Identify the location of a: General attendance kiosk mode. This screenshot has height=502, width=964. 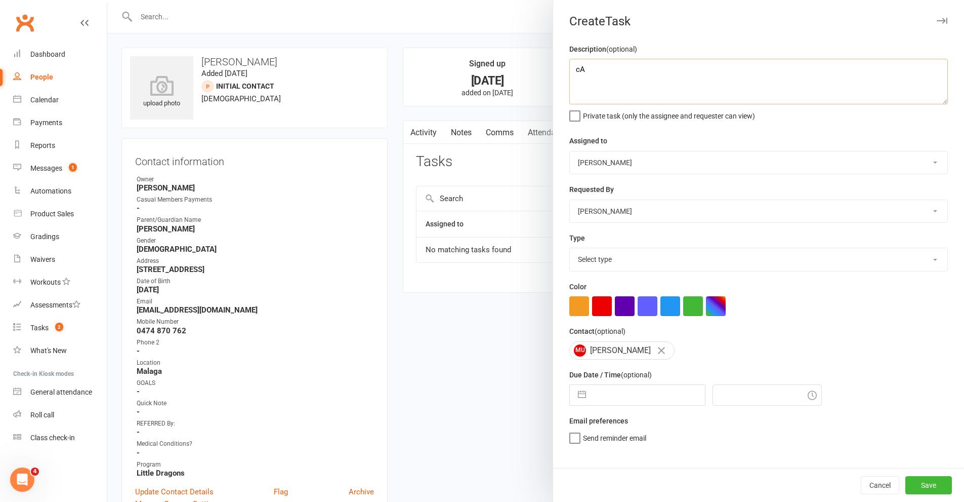
(60, 392).